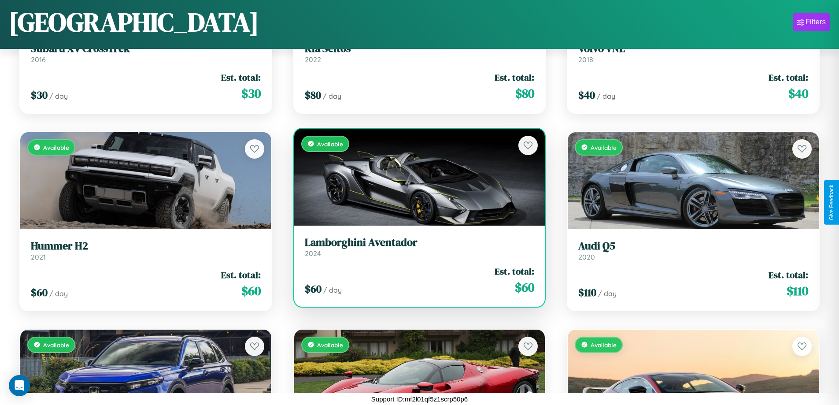  Describe the element at coordinates (146, 53) in the screenshot. I see `a: Subaru XV CrossTrek2016` at that location.